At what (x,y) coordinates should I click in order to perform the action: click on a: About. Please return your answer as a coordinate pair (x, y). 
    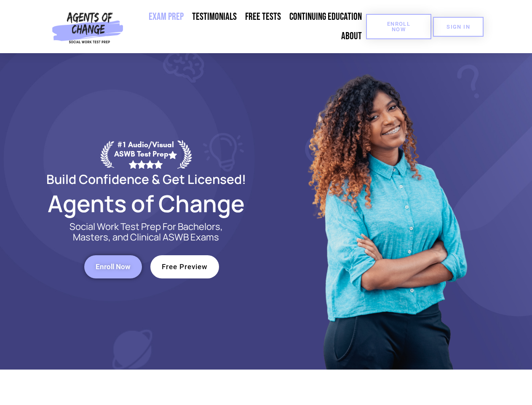
    Looking at the image, I should click on (352, 36).